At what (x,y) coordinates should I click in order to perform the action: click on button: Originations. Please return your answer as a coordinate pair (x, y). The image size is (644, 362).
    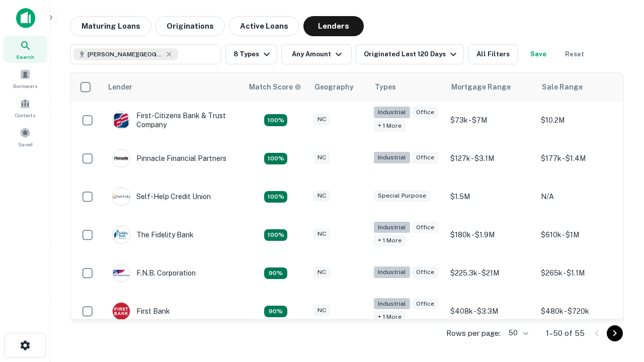
    Looking at the image, I should click on (190, 26).